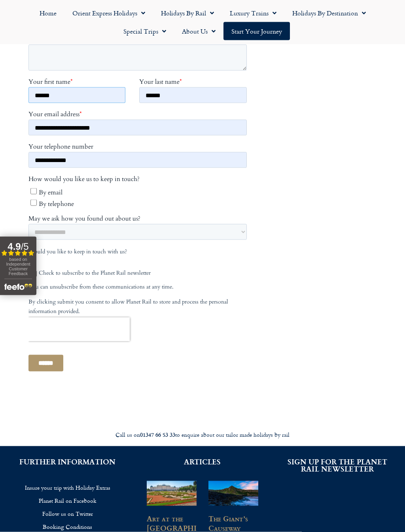 This screenshot has width=405, height=532. What do you see at coordinates (145, 31) in the screenshot?
I see `a: Special Trips` at bounding box center [145, 31].